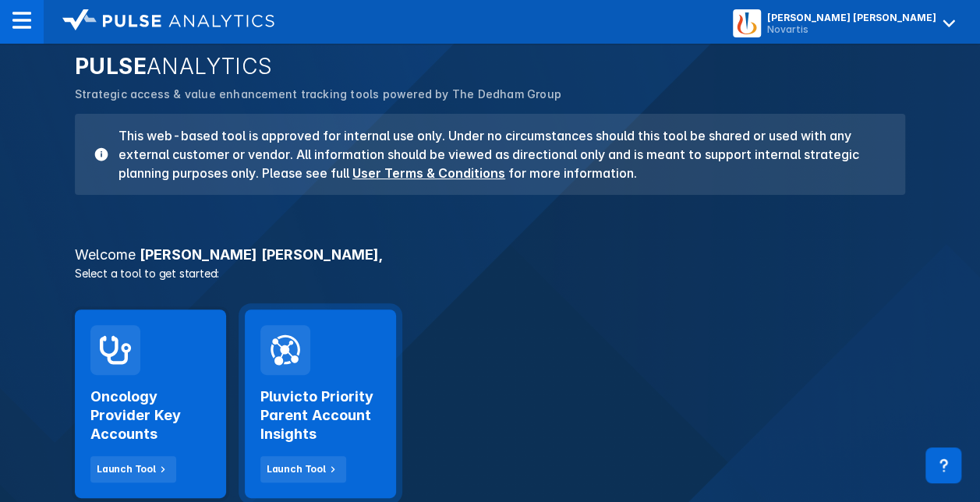  I want to click on h2: Pluvicto Priority Parent Account Insights, so click(321, 416).